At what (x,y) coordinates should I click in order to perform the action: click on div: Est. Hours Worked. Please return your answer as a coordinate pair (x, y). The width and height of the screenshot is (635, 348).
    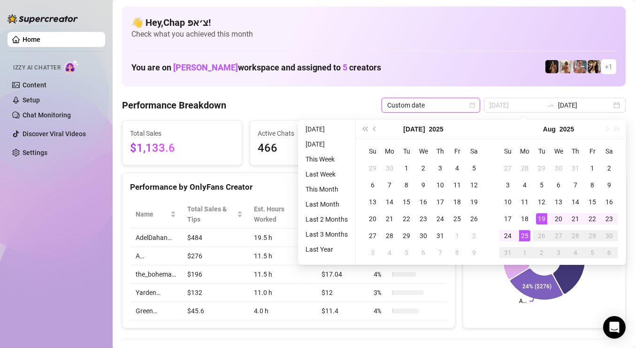
    Looking at the image, I should click on (278, 214).